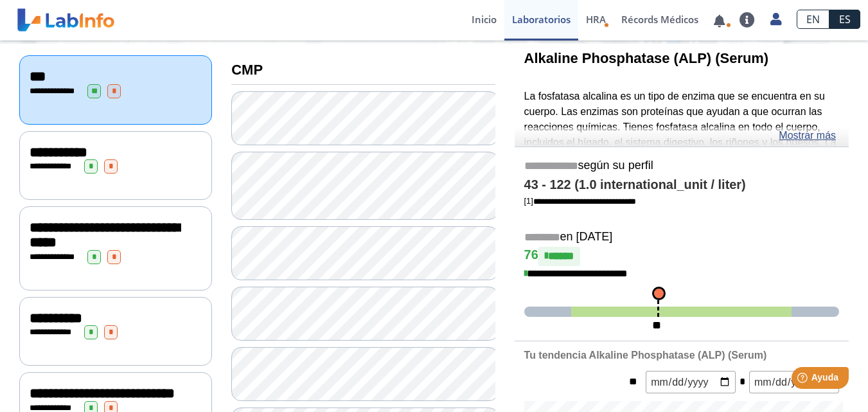 This screenshot has height=412, width=868. I want to click on a: EN, so click(813, 19).